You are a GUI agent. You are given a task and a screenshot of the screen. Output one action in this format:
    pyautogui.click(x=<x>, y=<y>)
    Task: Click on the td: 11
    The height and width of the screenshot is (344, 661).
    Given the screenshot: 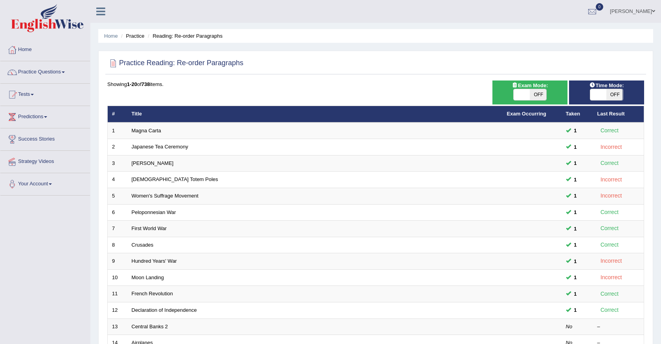 What is the action you would take?
    pyautogui.click(x=117, y=294)
    